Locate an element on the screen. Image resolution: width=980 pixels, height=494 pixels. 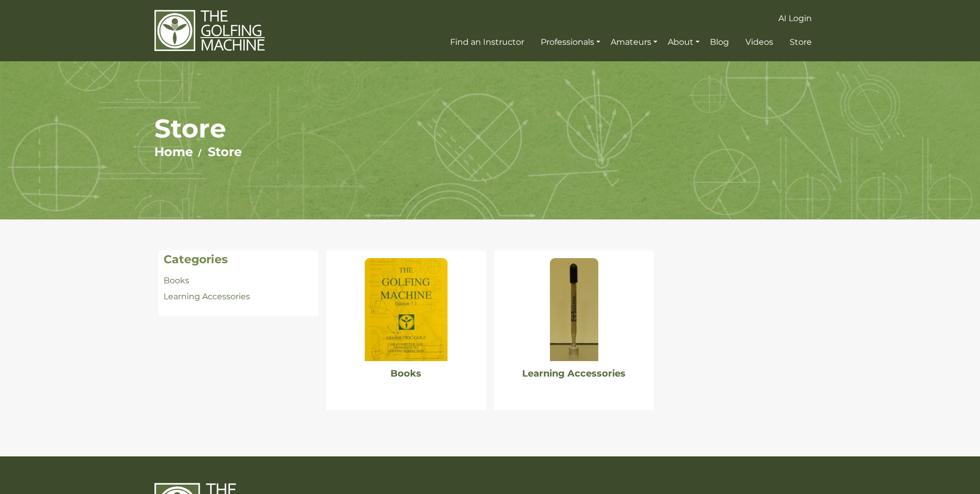
h1: Store is located at coordinates (490, 128).